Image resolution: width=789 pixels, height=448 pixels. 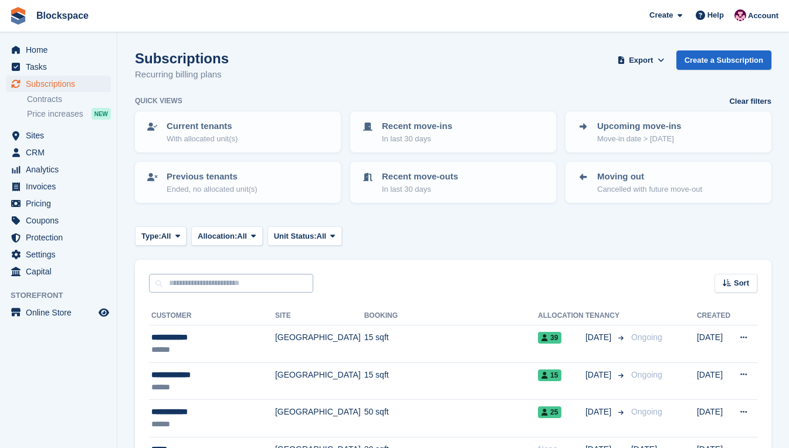 I want to click on th: Booking, so click(x=451, y=316).